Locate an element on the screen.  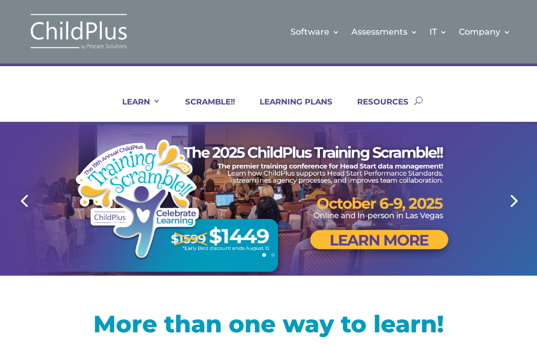
a: Company is located at coordinates (484, 31).